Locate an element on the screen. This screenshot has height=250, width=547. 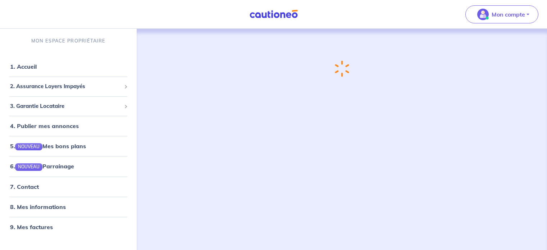
div: 5.NOUVEAUMes bons plans is located at coordinates (68, 146).